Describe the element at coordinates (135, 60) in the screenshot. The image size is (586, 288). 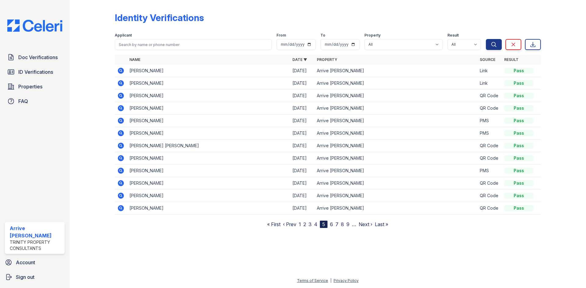
I see `a: Name` at that location.